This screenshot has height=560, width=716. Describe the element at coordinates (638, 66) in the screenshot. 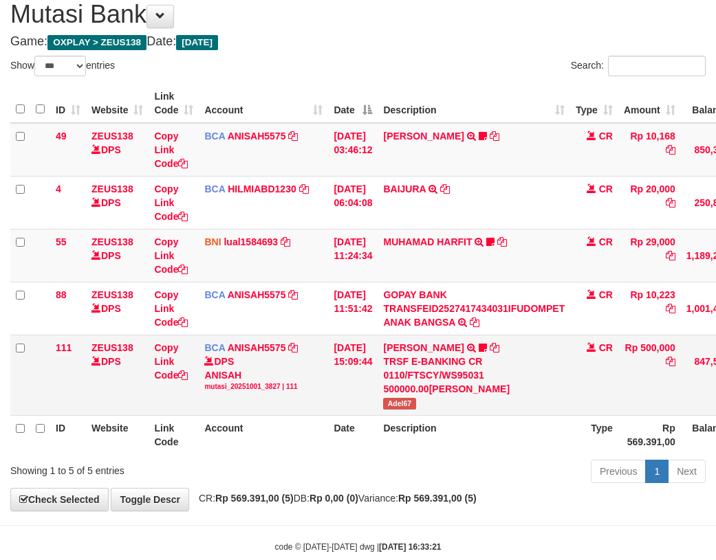

I see `label: Search:` at that location.